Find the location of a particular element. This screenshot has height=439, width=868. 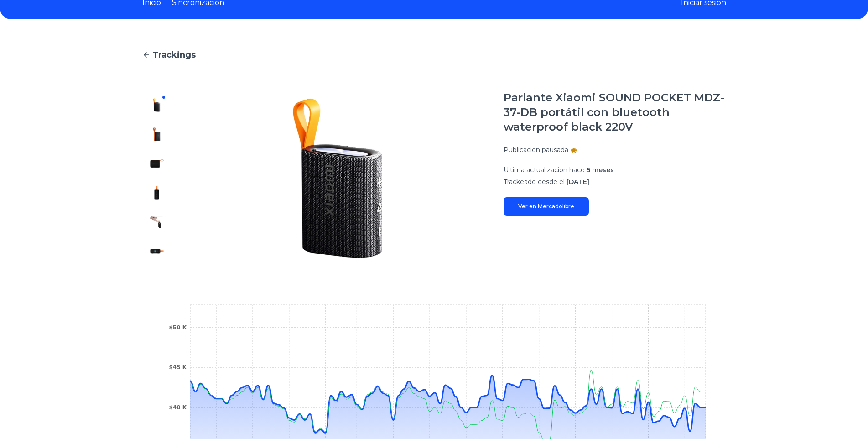

span: Ultima actualizacion hace is located at coordinates (544, 170).